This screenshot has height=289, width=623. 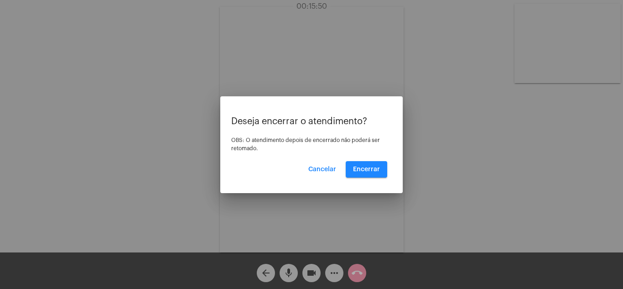 What do you see at coordinates (311, 121) in the screenshot?
I see `p: Deseja encerrar o atendimento?` at bounding box center [311, 121].